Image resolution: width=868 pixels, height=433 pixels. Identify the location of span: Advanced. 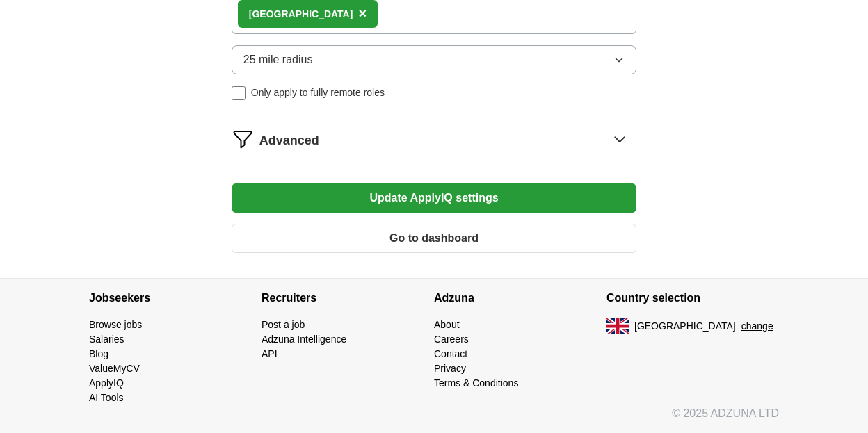
(290, 141).